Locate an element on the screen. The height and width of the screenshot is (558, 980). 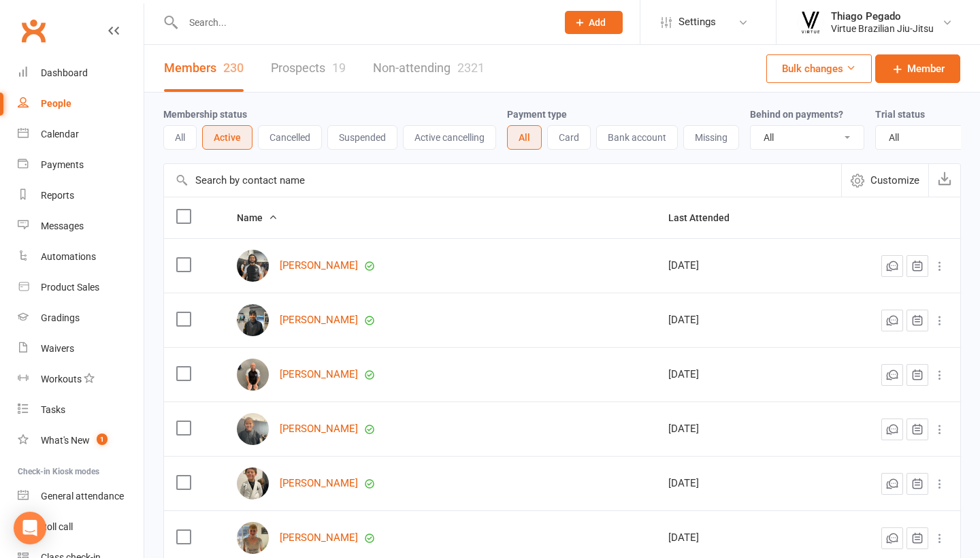
button: Active is located at coordinates (227, 137).